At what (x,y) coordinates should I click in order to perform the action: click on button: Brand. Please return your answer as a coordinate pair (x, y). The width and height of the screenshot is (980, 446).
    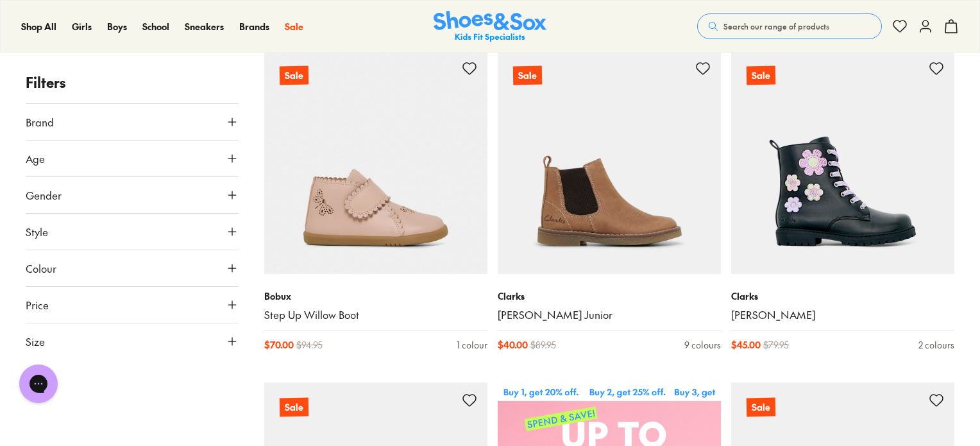
    Looking at the image, I should click on (132, 122).